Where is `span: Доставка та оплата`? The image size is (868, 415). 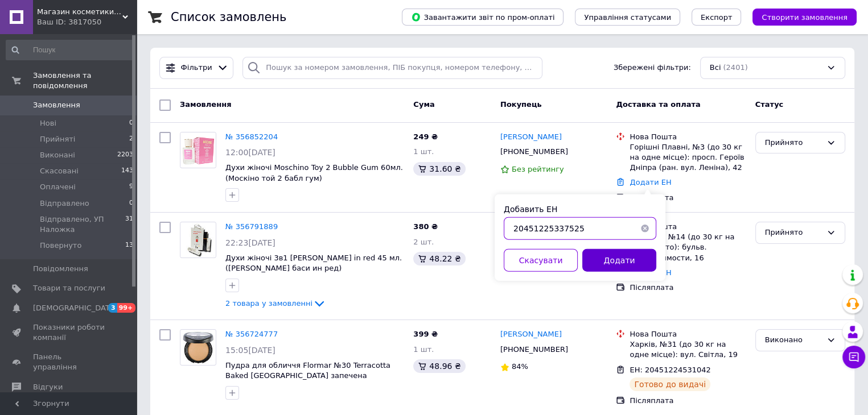 span: Доставка та оплата is located at coordinates (658, 104).